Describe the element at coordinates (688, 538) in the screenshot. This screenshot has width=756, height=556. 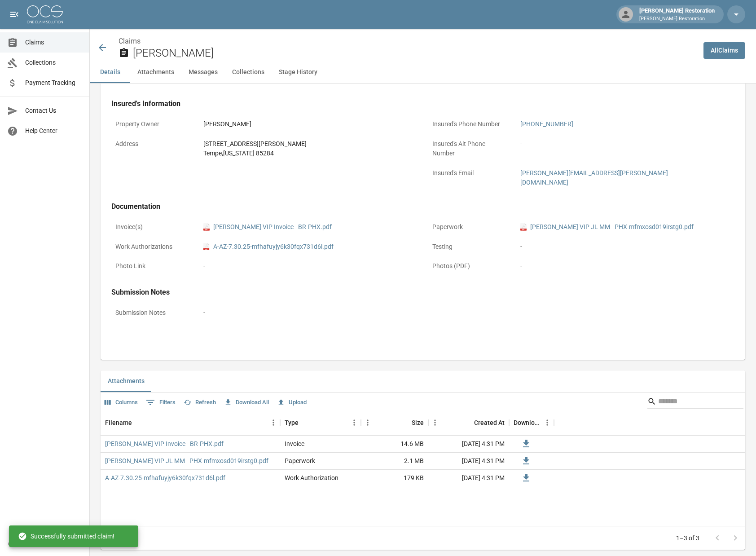
I see `p: 1–3 of 3` at that location.